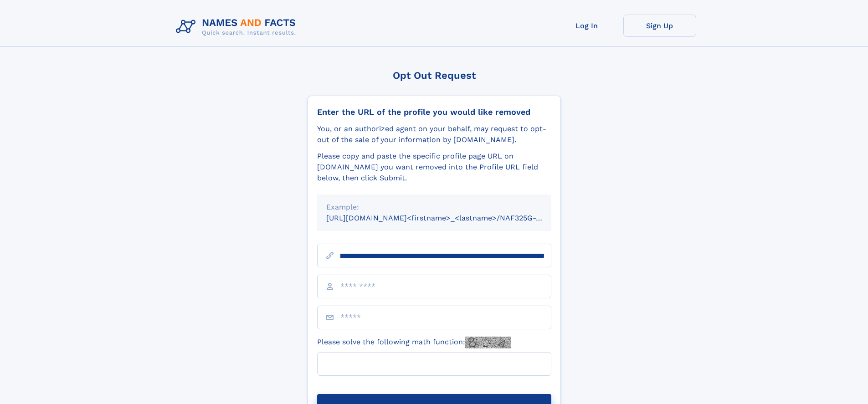 This screenshot has width=868, height=404. Describe the element at coordinates (434, 75) in the screenshot. I see `div: Opt Out Request` at that location.